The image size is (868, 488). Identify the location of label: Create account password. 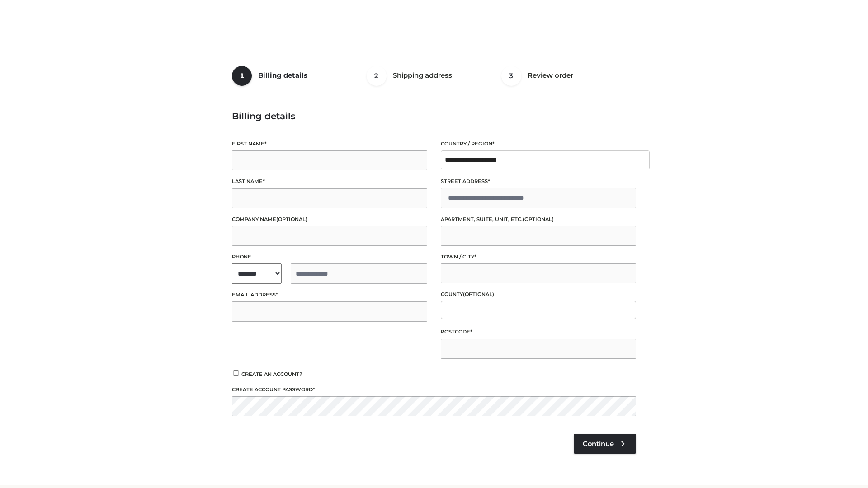
(434, 390).